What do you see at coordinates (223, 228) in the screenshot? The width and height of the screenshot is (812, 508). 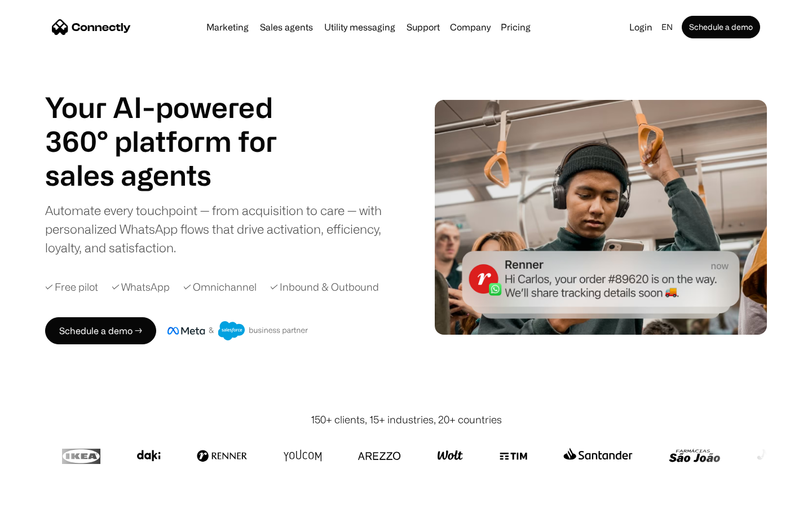 I see `div: Automate every touchpoint — from acquisition to care — with personalized WhatsApp flows that driv...` at bounding box center [223, 228].